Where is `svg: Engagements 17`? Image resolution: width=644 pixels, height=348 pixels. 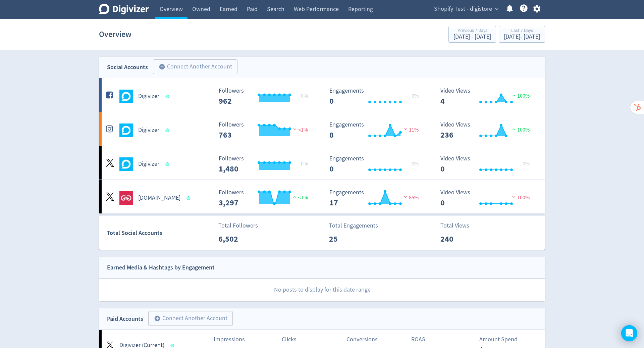 svg: Engagements 17 is located at coordinates (376, 198).